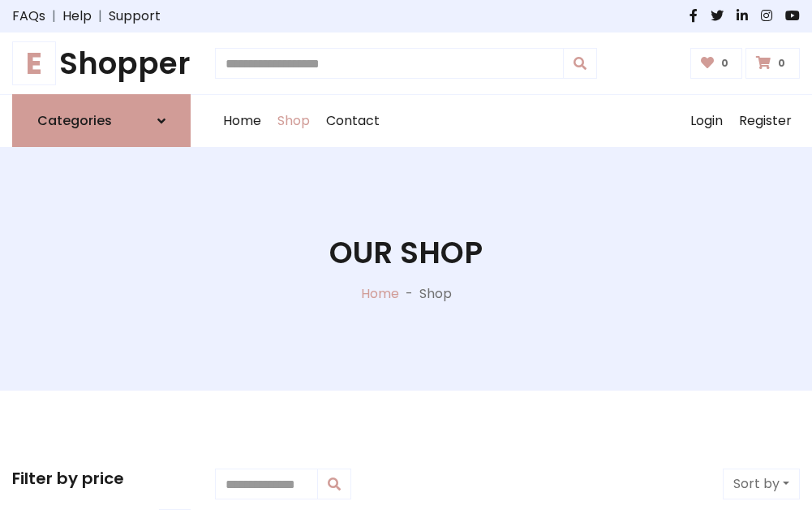 This screenshot has height=510, width=812. What do you see at coordinates (34, 64) in the screenshot?
I see `span: E` at bounding box center [34, 64].